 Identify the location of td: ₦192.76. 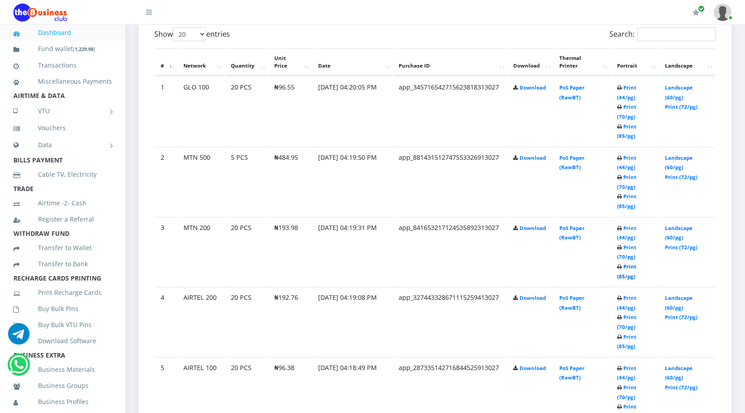
(290, 321).